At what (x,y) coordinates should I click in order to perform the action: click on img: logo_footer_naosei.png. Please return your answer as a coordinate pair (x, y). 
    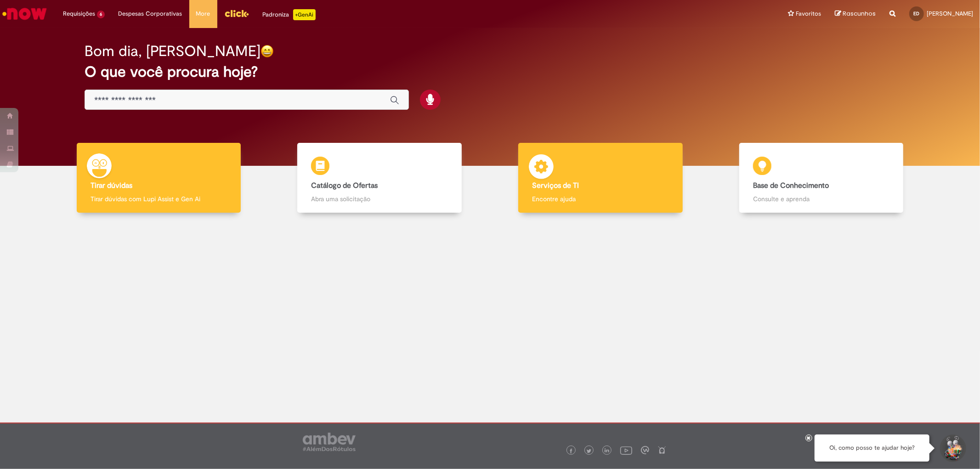
    Looking at the image, I should click on (662, 450).